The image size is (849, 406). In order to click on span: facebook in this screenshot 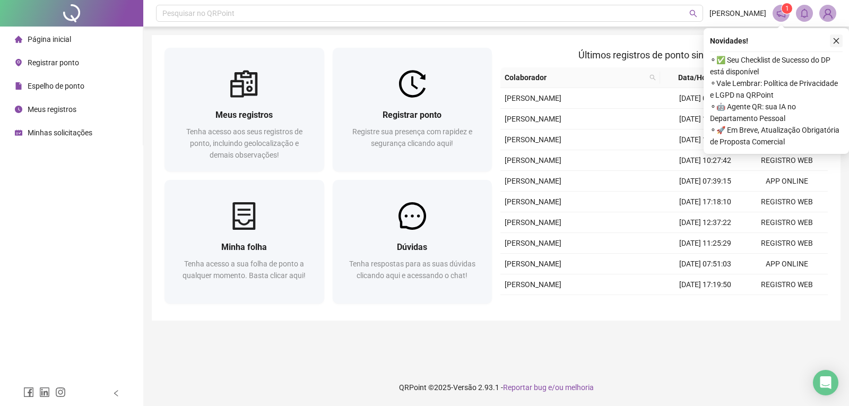, I will do `click(29, 392)`.